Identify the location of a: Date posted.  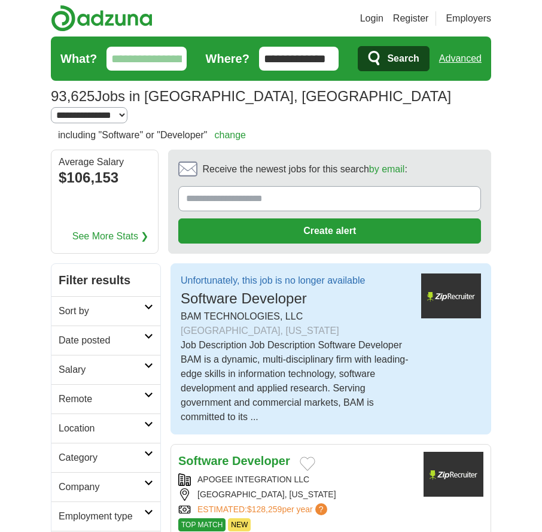
(106, 340).